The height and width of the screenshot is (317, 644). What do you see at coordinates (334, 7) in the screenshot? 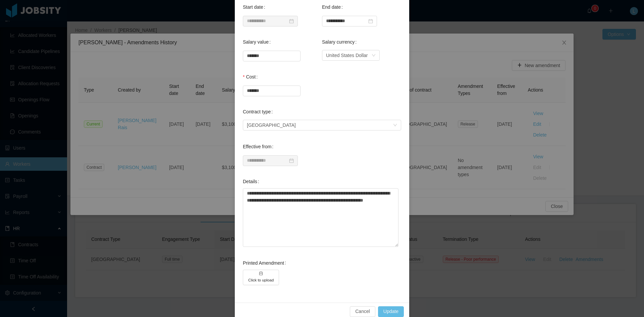
I see `label: End date` at bounding box center [334, 7].